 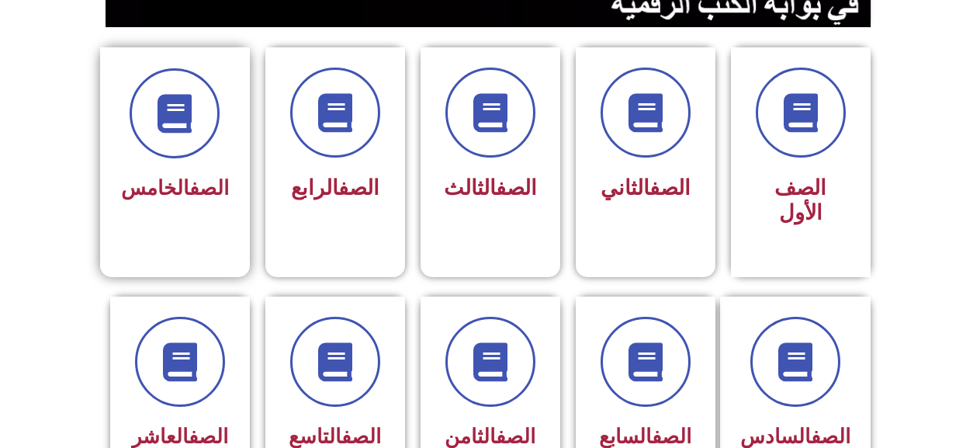 What do you see at coordinates (490, 188) in the screenshot?
I see `span: الثالث` at bounding box center [490, 188].